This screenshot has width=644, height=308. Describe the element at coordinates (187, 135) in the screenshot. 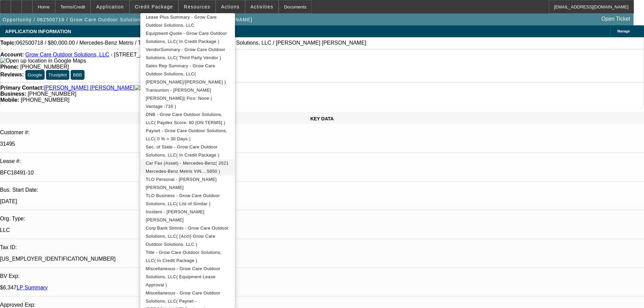

I see `button: Paynet - Grow Care Outdoor Solutions, LLC( 0 % > 30 Days )` at that location.